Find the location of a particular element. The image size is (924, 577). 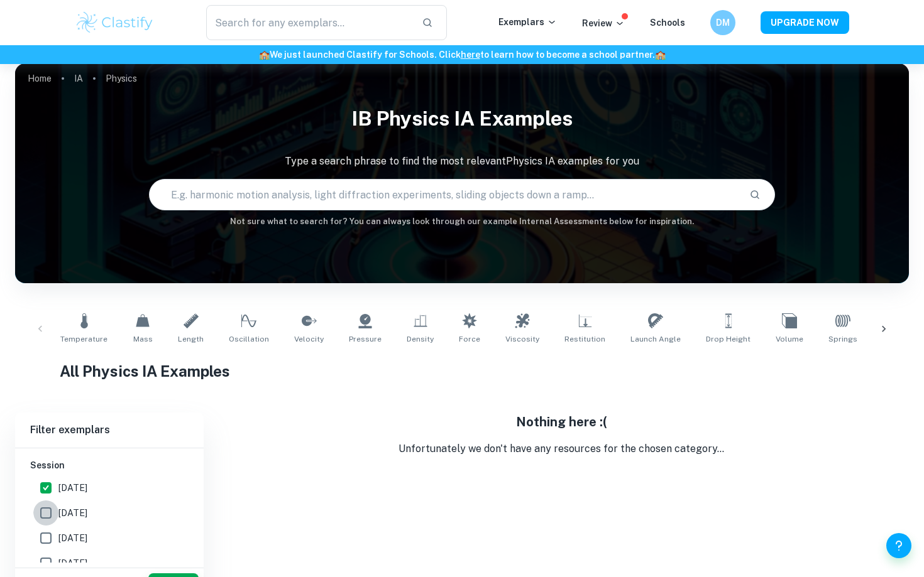

h6: DM is located at coordinates (723, 22).